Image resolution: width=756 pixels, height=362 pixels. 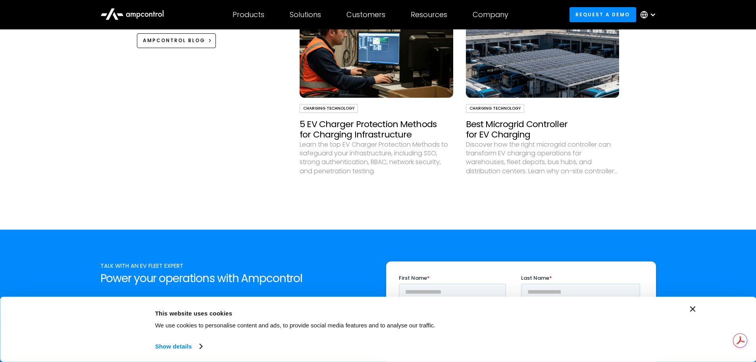 I want to click on a: Charging TechnologyBest Microgrid Controller for EV ChargingDiscover how the right microgrid cont..., so click(x=543, y=106).